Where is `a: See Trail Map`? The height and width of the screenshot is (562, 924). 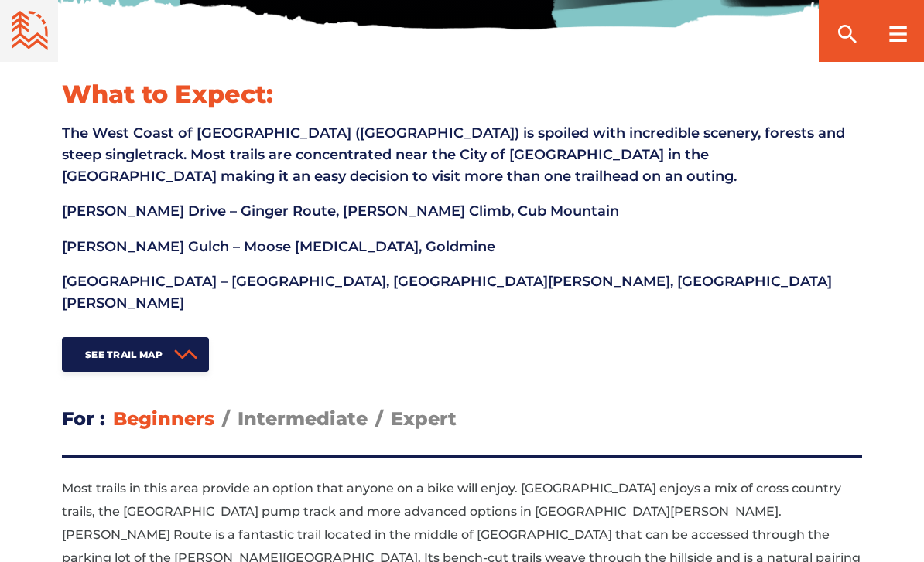 a: See Trail Map is located at coordinates (135, 354).